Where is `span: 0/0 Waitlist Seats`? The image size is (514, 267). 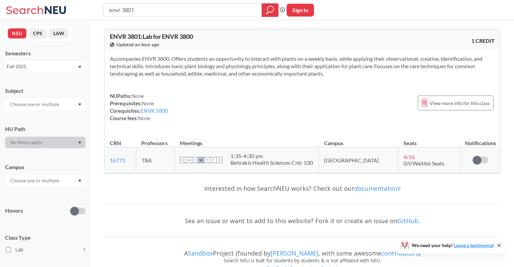 span: 0/0 Waitlist Seats is located at coordinates (424, 163).